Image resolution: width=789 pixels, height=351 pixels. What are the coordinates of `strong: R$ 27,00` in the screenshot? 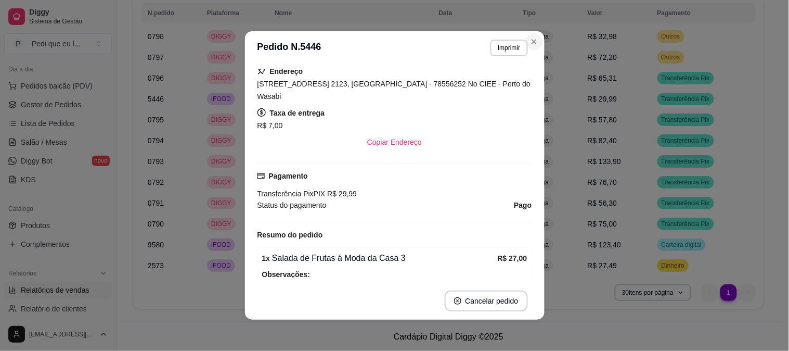 It's located at (512, 258).